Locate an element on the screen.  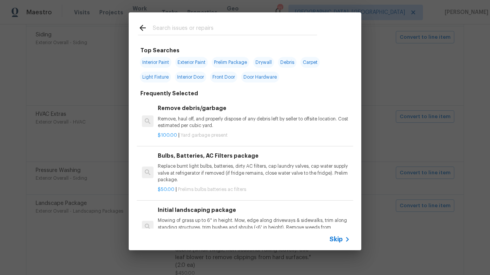
h6: Frequently Selected is located at coordinates (169, 94).